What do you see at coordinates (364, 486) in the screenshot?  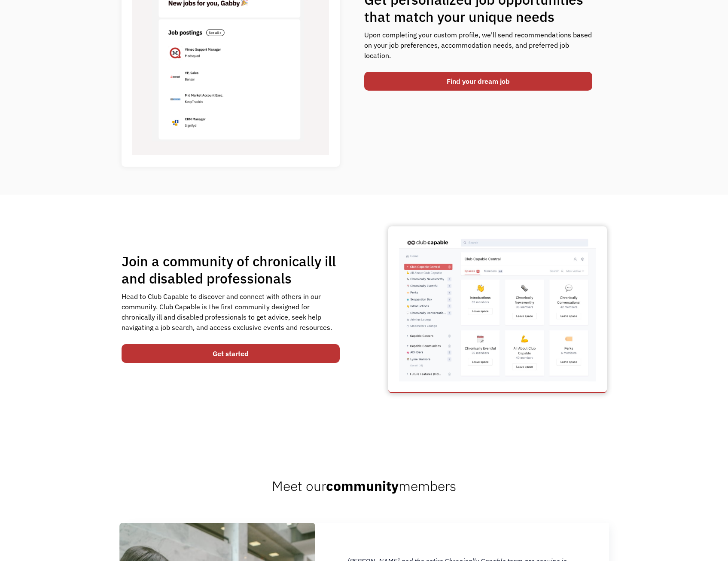 I see `span: Meet our members` at bounding box center [364, 486].